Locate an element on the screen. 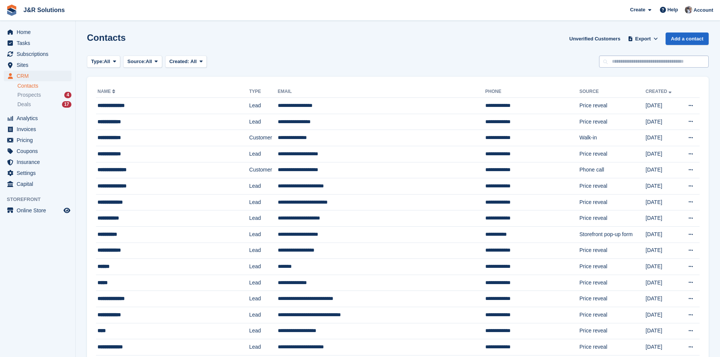 The width and height of the screenshot is (720, 357). th: Email is located at coordinates (381, 92).